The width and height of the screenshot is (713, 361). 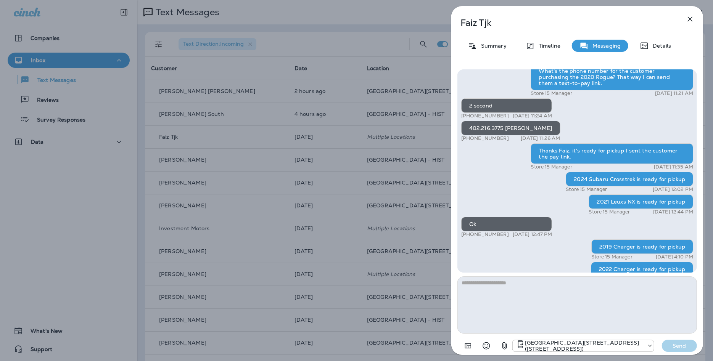 What do you see at coordinates (660, 46) in the screenshot?
I see `p: Details` at bounding box center [660, 46].